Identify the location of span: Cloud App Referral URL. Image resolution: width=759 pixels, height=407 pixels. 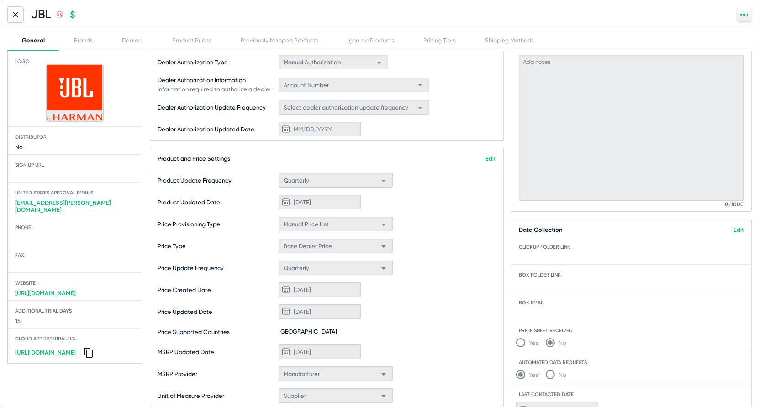
(46, 339).